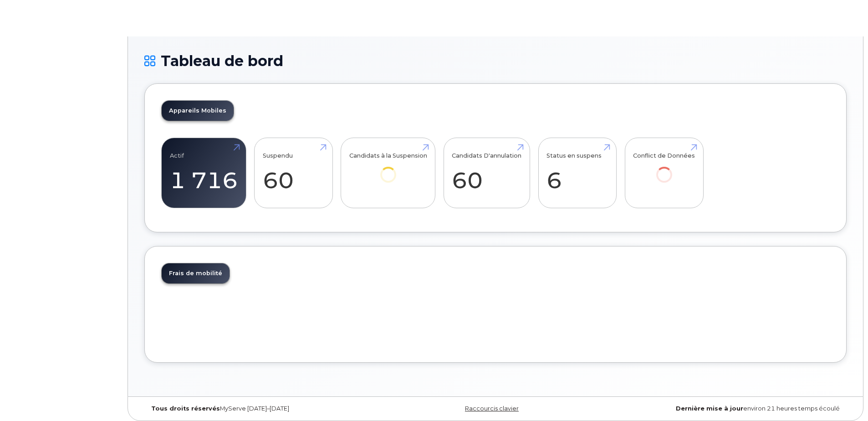 The image size is (868, 421). I want to click on strong: Tous droits réservés, so click(185, 408).